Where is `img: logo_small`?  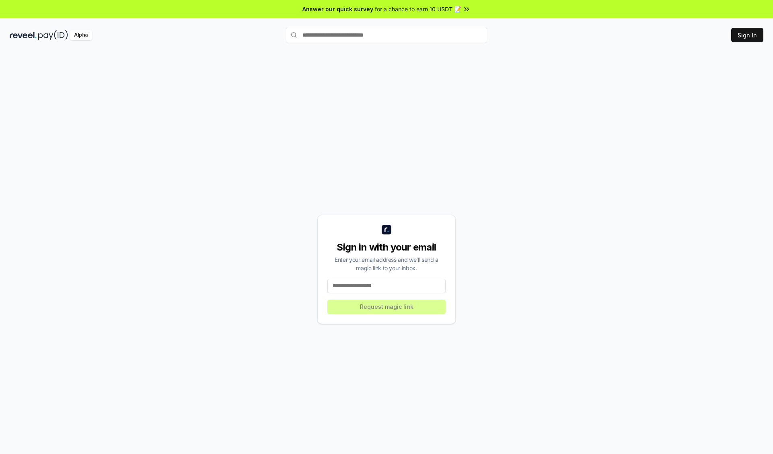
img: logo_small is located at coordinates (386, 230).